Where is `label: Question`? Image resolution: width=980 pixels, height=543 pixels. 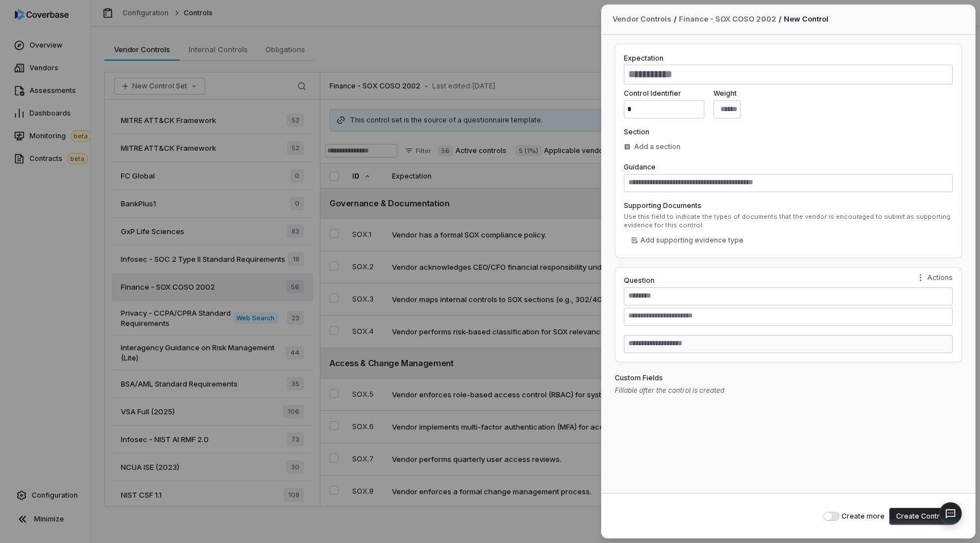 label: Question is located at coordinates (788, 280).